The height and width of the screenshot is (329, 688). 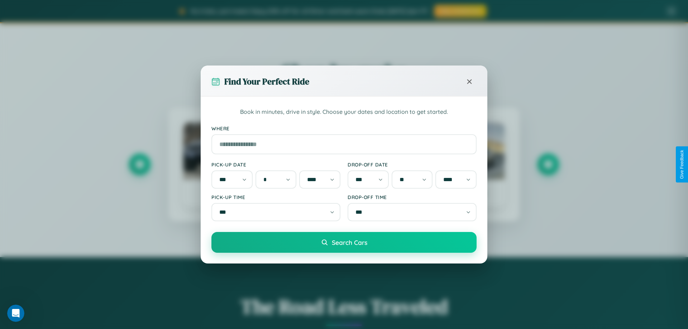 What do you see at coordinates (344, 242) in the screenshot?
I see `button: Search Cars` at bounding box center [344, 242].